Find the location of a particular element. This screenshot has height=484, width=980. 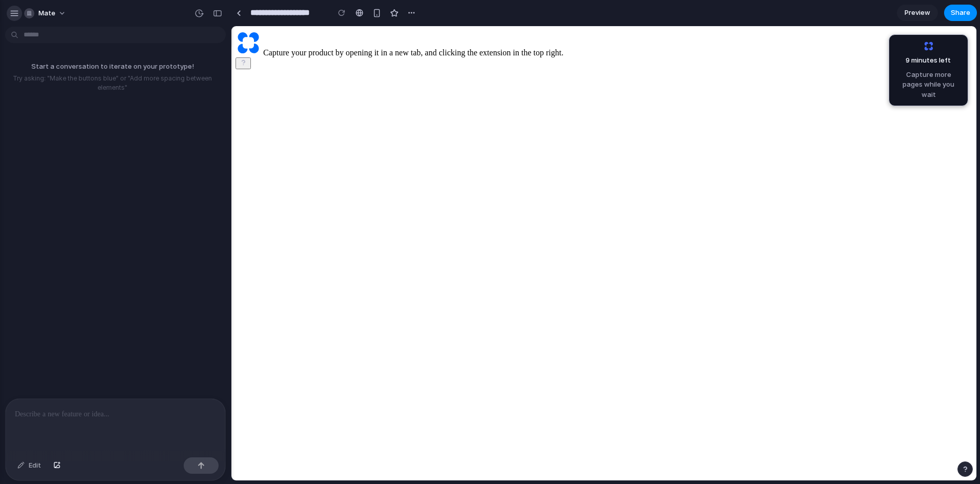

span: Capture your product by opening it in a new tab, and clicking the extension in the top right. is located at coordinates (181, 26).